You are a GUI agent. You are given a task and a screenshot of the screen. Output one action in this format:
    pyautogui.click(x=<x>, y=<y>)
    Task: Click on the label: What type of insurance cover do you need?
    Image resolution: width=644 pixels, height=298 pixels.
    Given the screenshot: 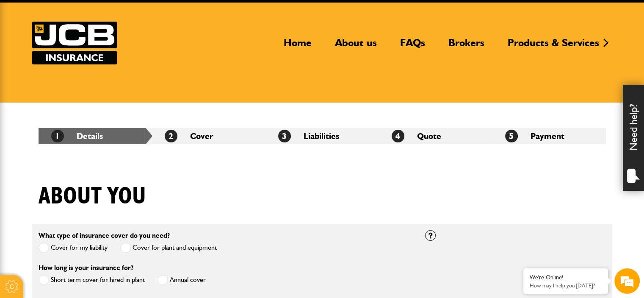 What is the action you would take?
    pyautogui.click(x=104, y=236)
    